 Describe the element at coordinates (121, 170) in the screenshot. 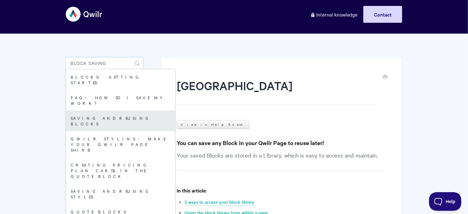

I see `a: Creating pricing plan cards in the Quote Block` at that location.